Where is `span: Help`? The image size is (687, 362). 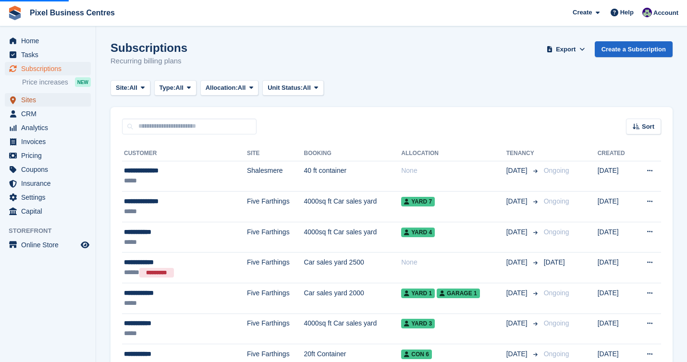 span: Help is located at coordinates (627, 12).